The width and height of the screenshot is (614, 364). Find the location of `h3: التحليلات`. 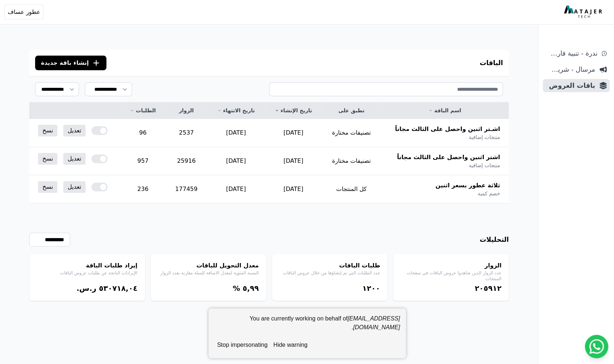

h3: التحليلات is located at coordinates (494, 239).